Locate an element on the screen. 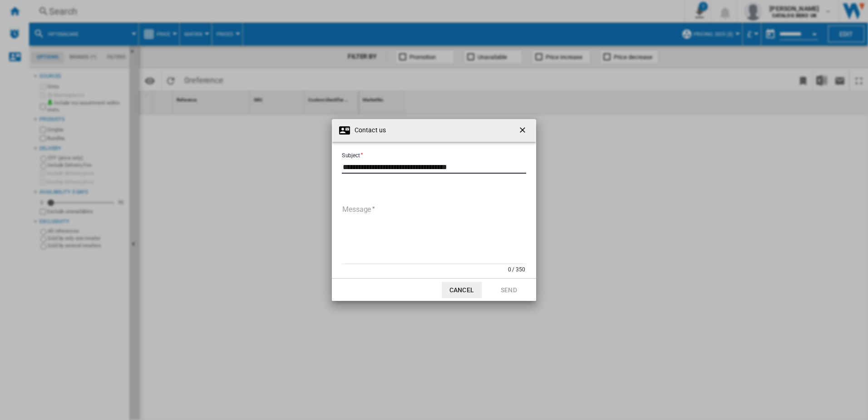  ng-md-icon: getI18NText('BUTTONS.CLOSE_DIALOG') is located at coordinates (523, 131).